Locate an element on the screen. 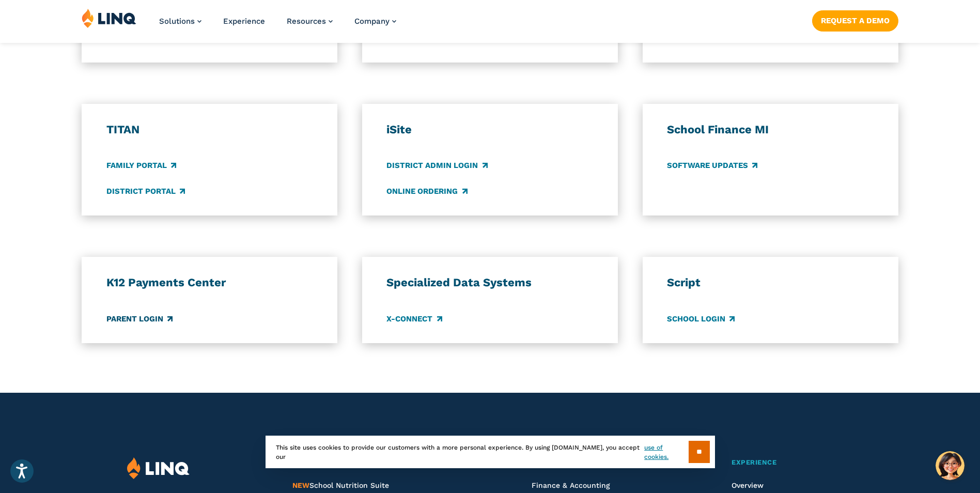 Image resolution: width=980 pixels, height=493 pixels. a: Company is located at coordinates (375, 21).